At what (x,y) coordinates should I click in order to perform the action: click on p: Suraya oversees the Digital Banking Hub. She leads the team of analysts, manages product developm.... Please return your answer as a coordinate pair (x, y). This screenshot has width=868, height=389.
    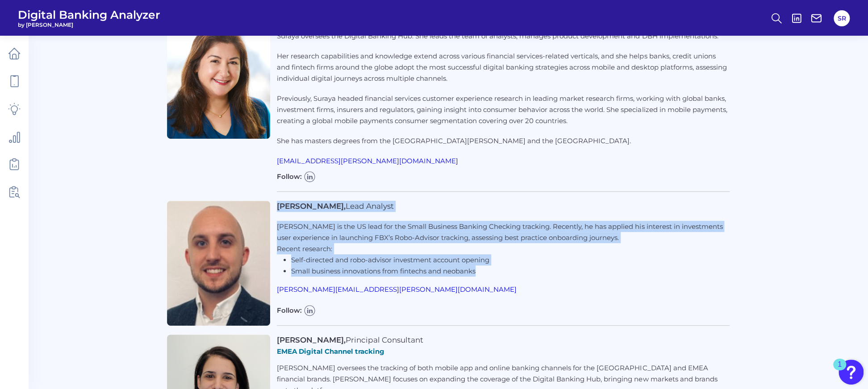
    Looking at the image, I should click on (503, 35).